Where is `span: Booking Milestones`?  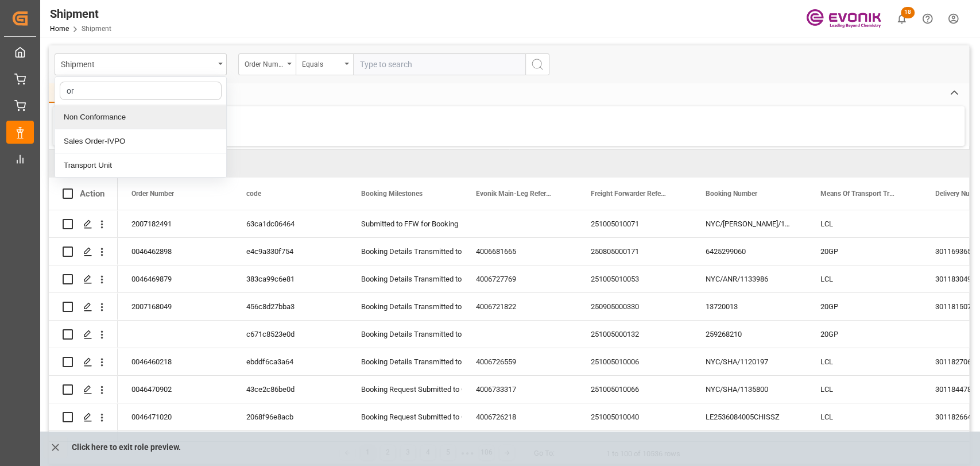 span: Booking Milestones is located at coordinates (391, 193).